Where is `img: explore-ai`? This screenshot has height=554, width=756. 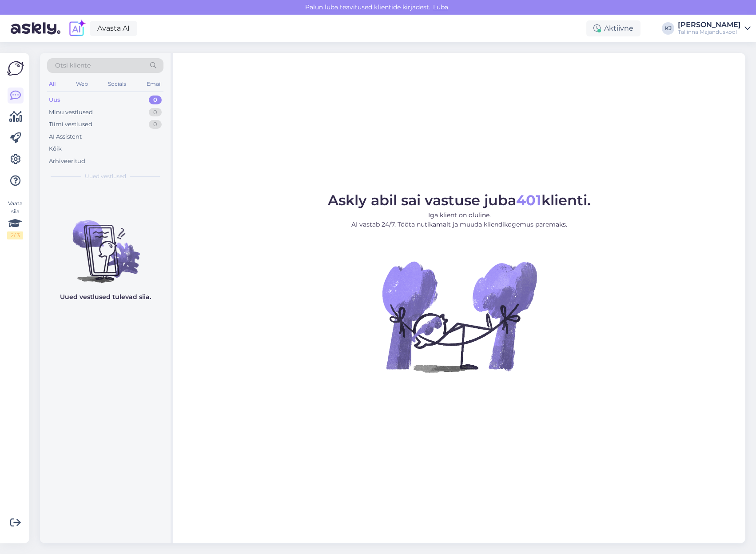 img: explore-ai is located at coordinates (77, 29).